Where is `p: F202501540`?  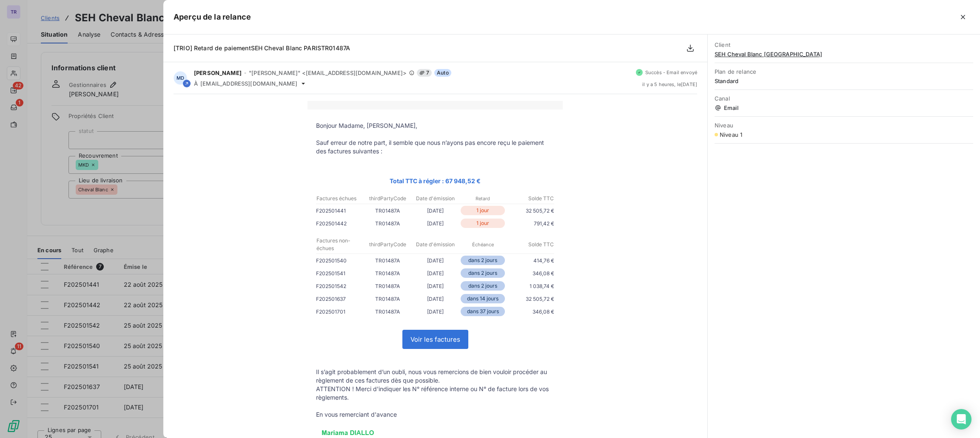 p: F202501540 is located at coordinates (340, 260).